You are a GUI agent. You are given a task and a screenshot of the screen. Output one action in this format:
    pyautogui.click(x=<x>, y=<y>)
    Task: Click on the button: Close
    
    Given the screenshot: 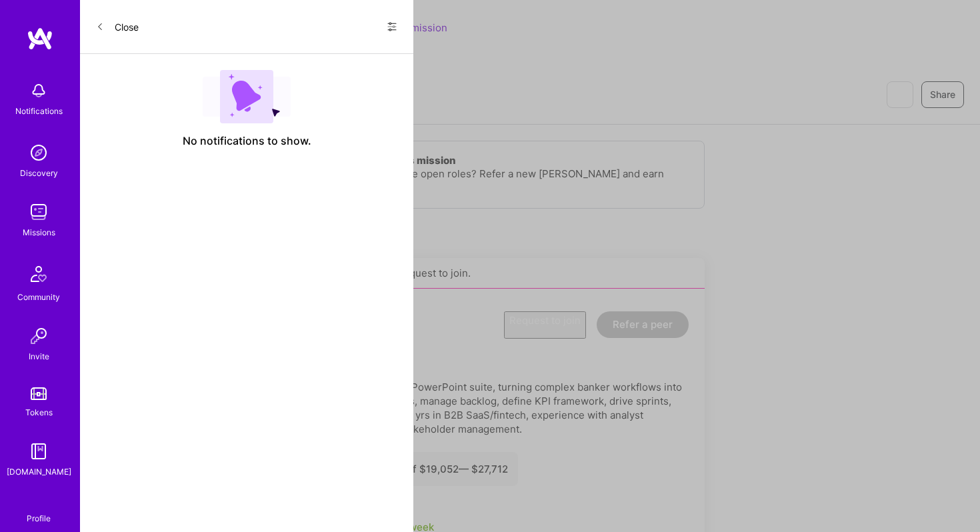 What is the action you would take?
    pyautogui.click(x=117, y=27)
    